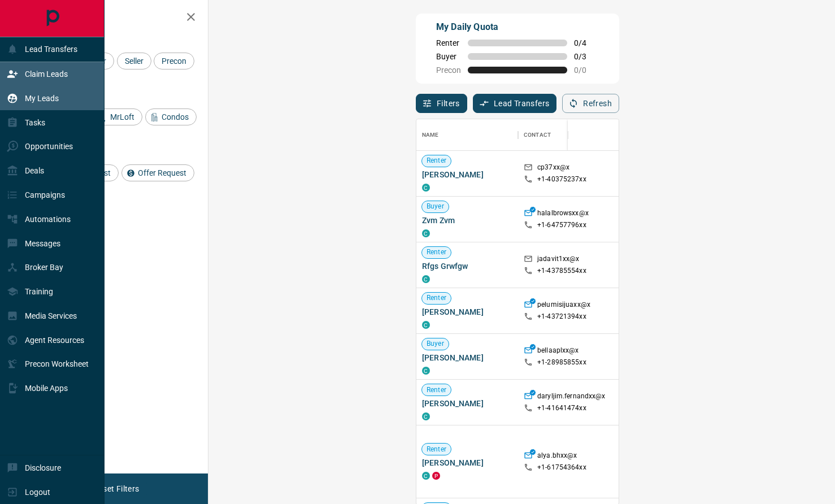 The width and height of the screenshot is (835, 504). What do you see at coordinates (467, 220) in the screenshot?
I see `span: Zvm Zvm` at bounding box center [467, 220].